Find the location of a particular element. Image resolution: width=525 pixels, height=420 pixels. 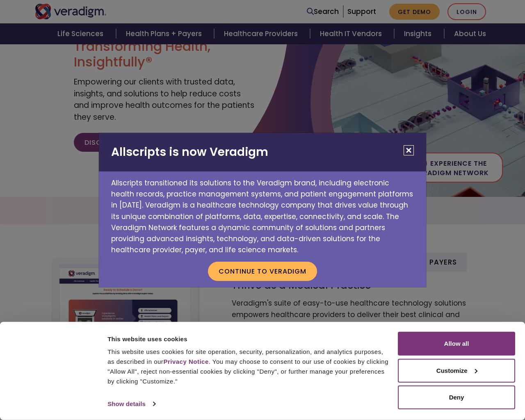

button: Allow all is located at coordinates (456, 343).